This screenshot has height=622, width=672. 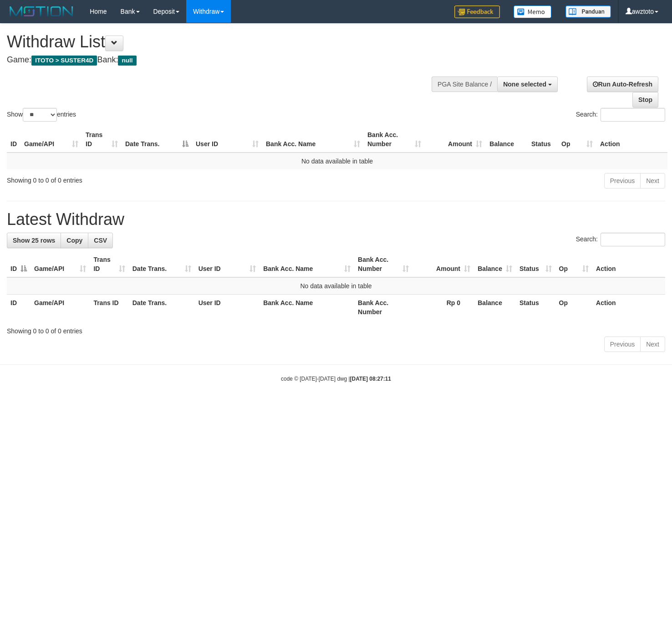 What do you see at coordinates (227, 307) in the screenshot?
I see `th: User ID` at bounding box center [227, 307].